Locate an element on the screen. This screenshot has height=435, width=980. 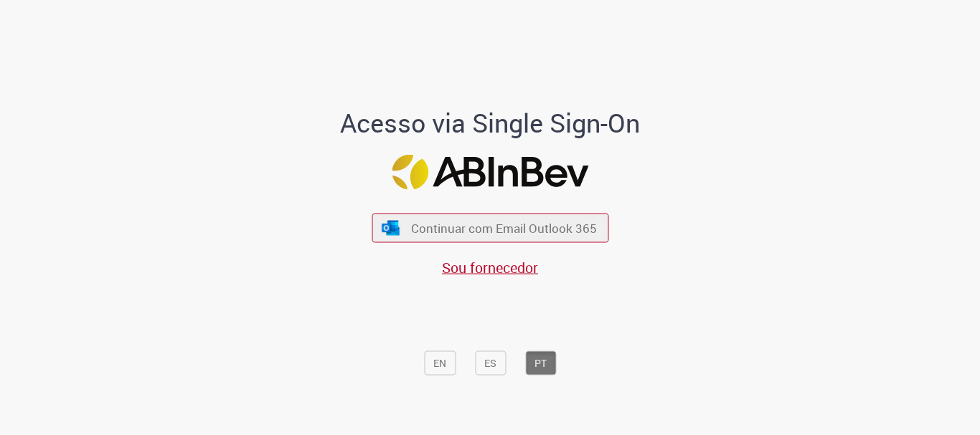
h1: Acesso via Single Sign-On is located at coordinates (490, 123).